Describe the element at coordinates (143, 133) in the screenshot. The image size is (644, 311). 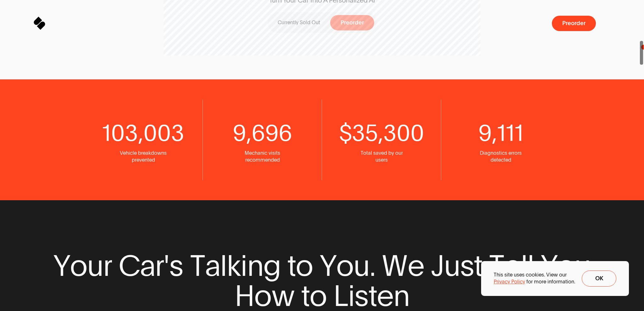
I see `span: 103,003` at that location.